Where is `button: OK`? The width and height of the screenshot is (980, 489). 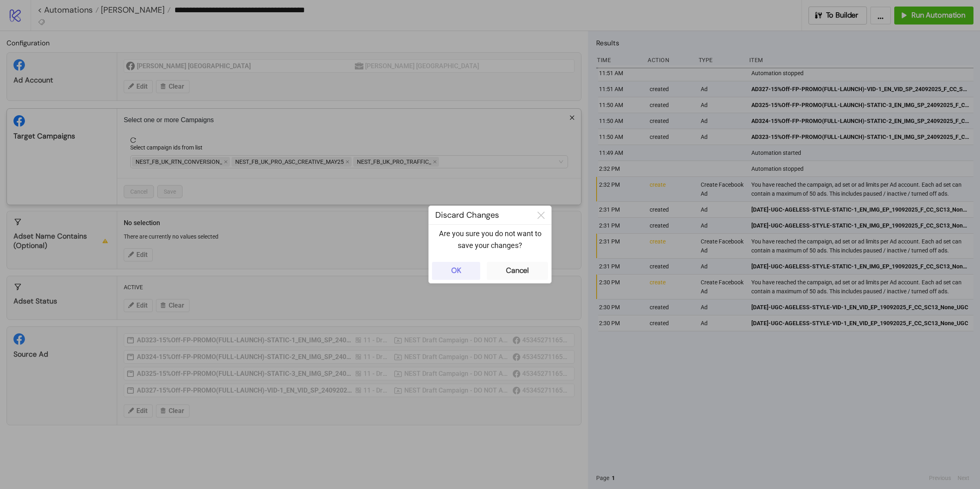
button: OK is located at coordinates (456, 271).